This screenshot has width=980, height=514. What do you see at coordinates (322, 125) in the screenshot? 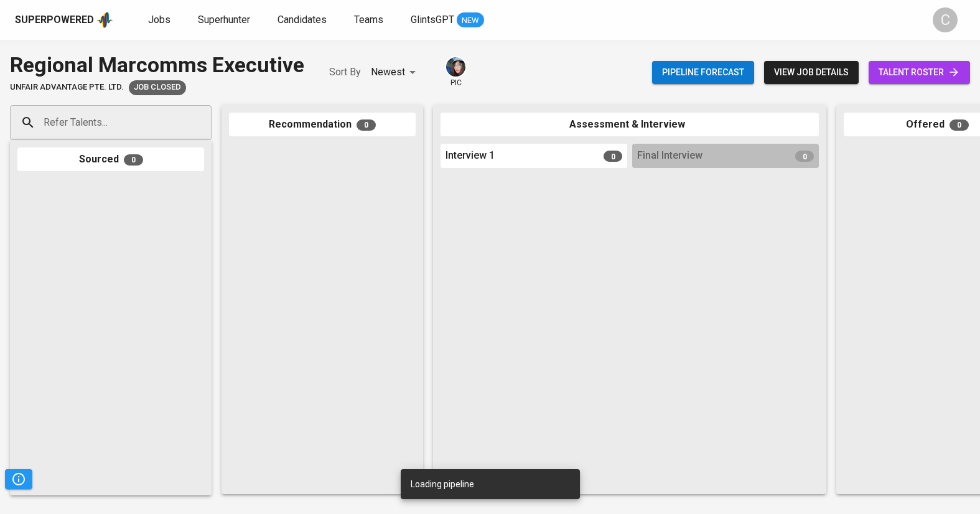
I see `div: Recommendation` at bounding box center [322, 125].